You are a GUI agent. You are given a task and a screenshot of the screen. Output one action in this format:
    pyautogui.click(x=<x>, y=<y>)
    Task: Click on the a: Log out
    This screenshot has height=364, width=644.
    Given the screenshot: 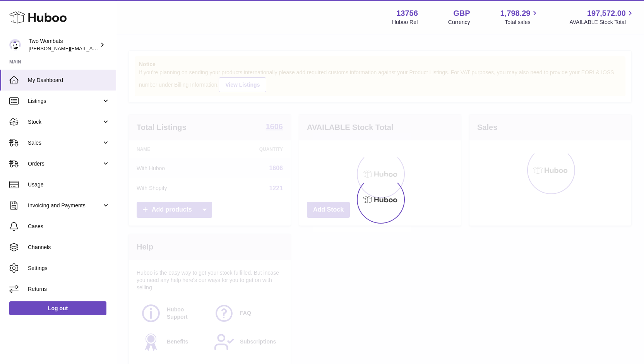 What is the action you would take?
    pyautogui.click(x=58, y=309)
    